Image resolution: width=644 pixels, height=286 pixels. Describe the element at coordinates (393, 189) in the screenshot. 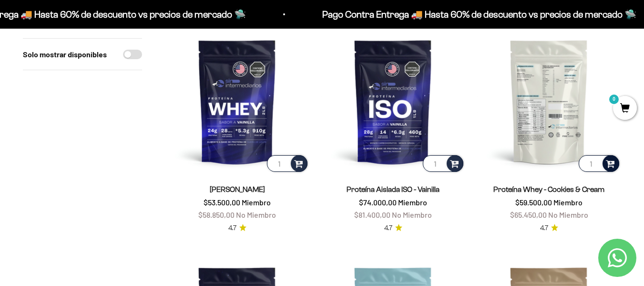

I see `a: Proteína Aislada ISO - Vainilla` at that location.